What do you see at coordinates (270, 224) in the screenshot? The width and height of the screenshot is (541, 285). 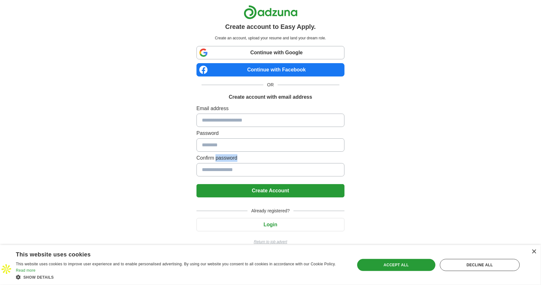 I see `button: Login` at bounding box center [270, 224].